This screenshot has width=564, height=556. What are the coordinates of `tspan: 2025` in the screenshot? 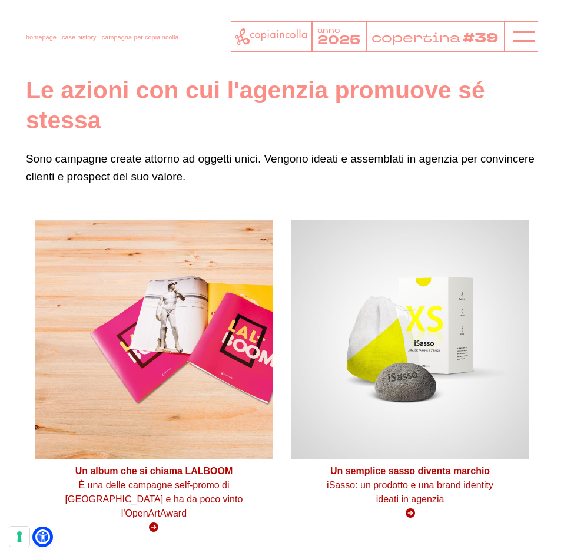 It's located at (339, 40).